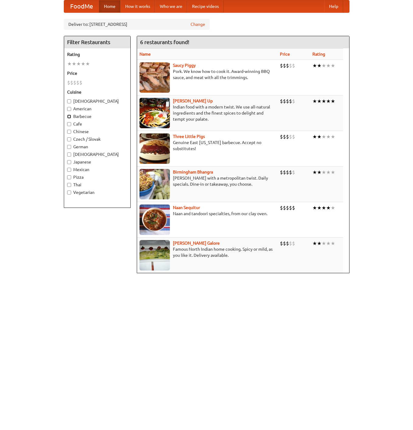  What do you see at coordinates (184, 65) in the screenshot?
I see `a: Saucy Piggy` at bounding box center [184, 65].